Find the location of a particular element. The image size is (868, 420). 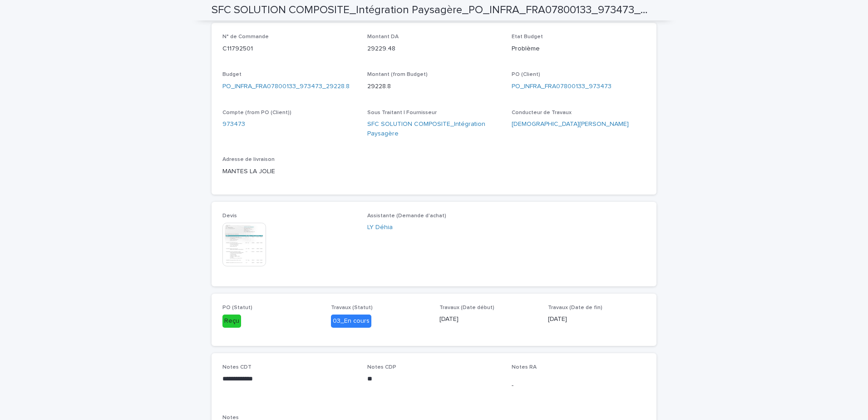

span: Travaux (Date de fin) is located at coordinates (575, 308).